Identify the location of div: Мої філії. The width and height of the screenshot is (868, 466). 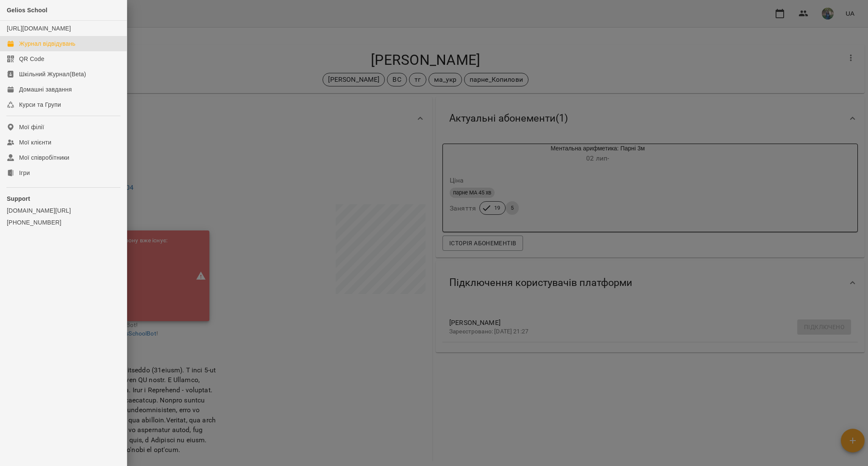
(31, 127).